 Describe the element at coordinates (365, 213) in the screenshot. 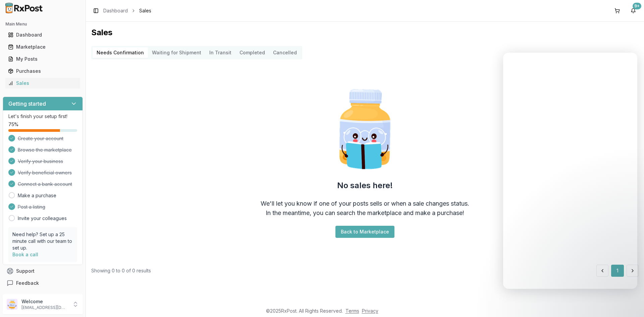

I see `div: In the meantime, you can search the marketplace and make a purchase!` at that location.